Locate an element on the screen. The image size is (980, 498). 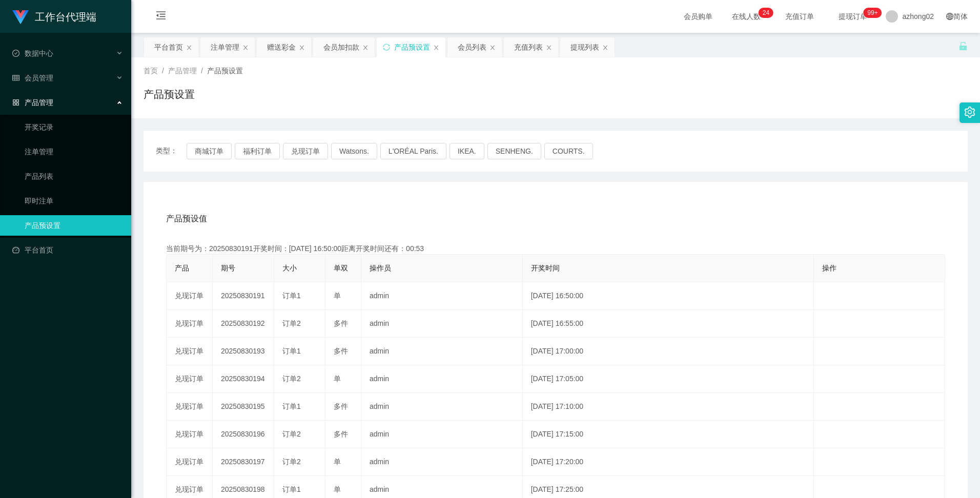
button: 福利订单 is located at coordinates (257, 151).